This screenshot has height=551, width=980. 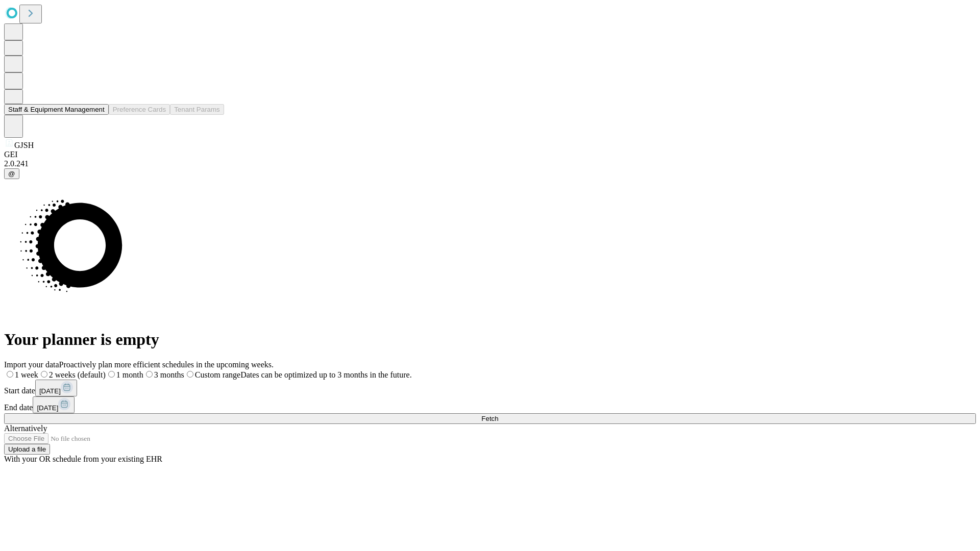 What do you see at coordinates (490, 163) in the screenshot?
I see `div: 2.0.241` at bounding box center [490, 163].